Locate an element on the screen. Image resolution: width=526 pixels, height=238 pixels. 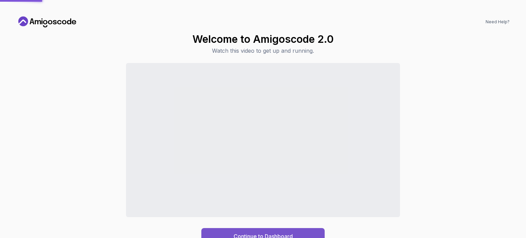
h1: Welcome to Amigoscode 2.0 is located at coordinates (263, 39).